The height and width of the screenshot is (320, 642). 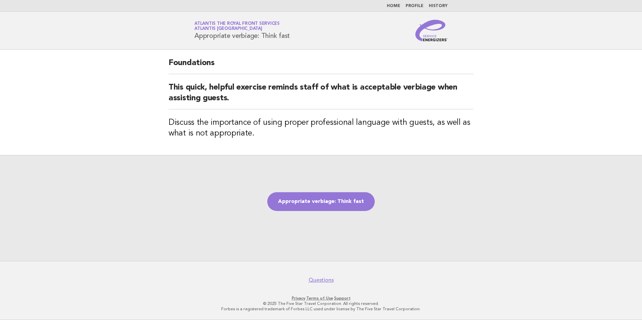 What do you see at coordinates (321, 304) in the screenshot?
I see `p: © 2025 The Five Star Travel Corporation. All rights reserved.` at bounding box center [321, 304].